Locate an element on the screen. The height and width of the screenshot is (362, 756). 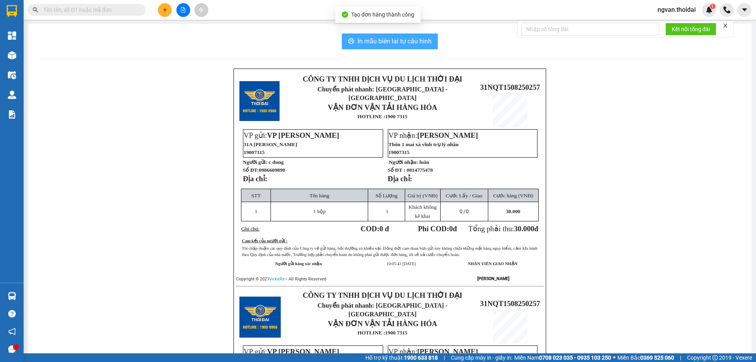
input: Nhập số tổng đài is located at coordinates (591, 29).